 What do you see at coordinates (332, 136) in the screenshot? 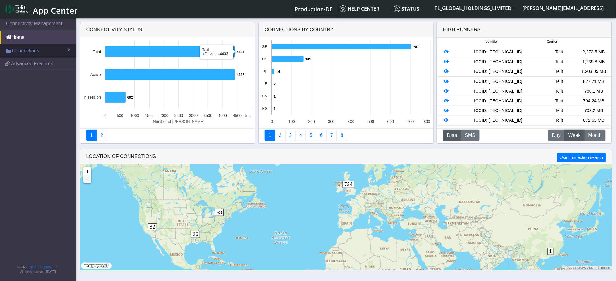
I see `a: Zero Session` at bounding box center [332, 136].